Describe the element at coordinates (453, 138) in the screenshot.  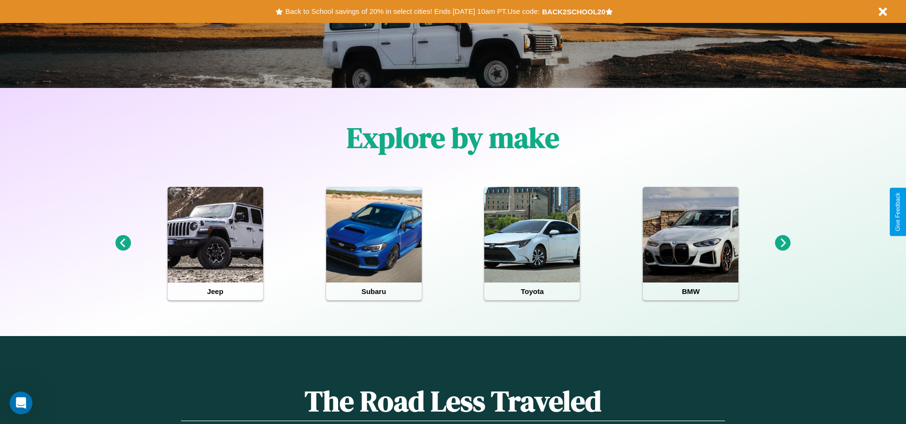
I see `h1: Explore by make` at that location.